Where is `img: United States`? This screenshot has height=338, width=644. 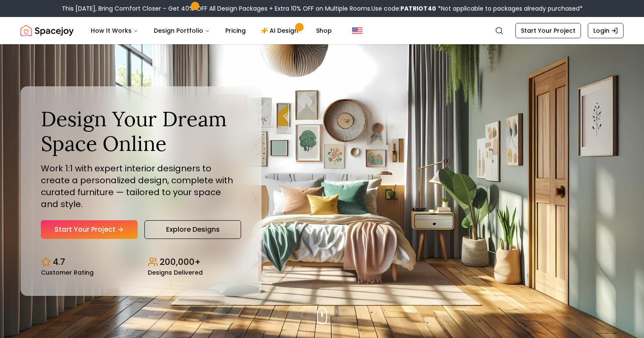 img: United States is located at coordinates (358, 31).